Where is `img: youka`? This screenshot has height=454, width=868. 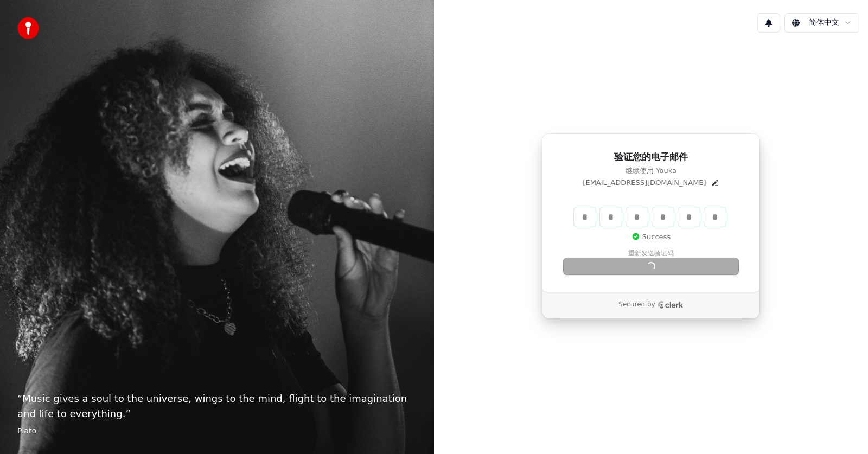 img: youka is located at coordinates (28, 28).